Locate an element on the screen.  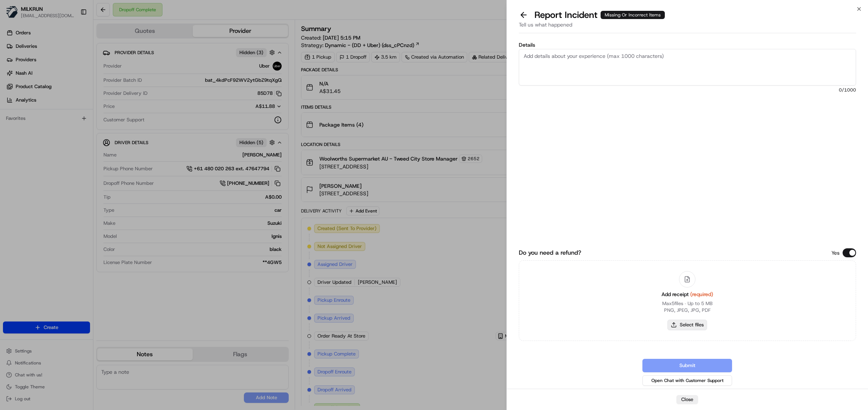
span: (required) is located at coordinates (702, 294).